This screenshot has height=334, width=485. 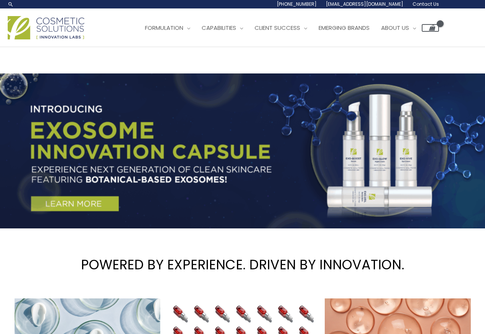 What do you see at coordinates (164, 28) in the screenshot?
I see `span: Formulation` at bounding box center [164, 28].